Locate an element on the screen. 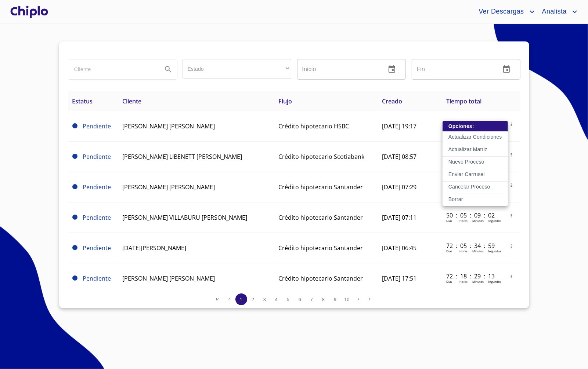 This screenshot has height=369, width=588. p: Actualizar Condiciones is located at coordinates (475, 137).